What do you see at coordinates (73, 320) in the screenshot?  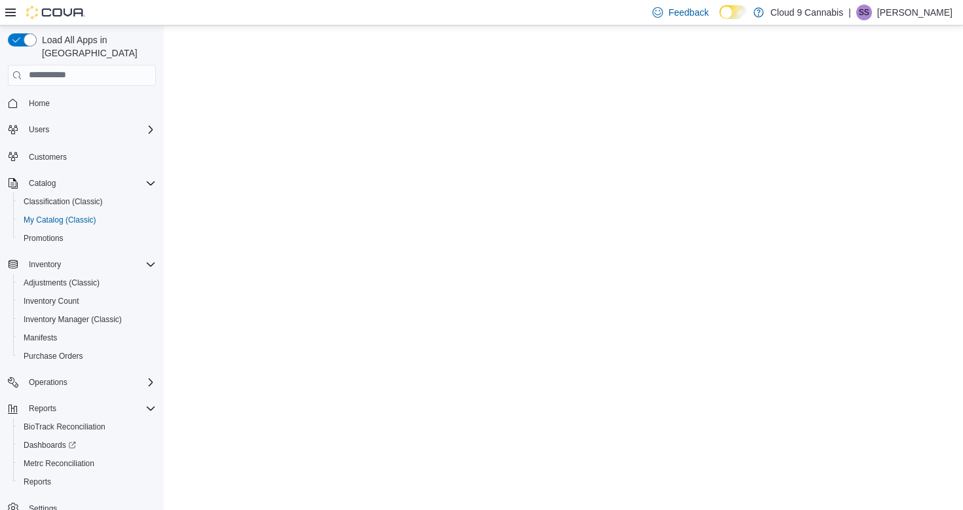 I see `a: Inventory Manager (Classic)` at bounding box center [73, 320].